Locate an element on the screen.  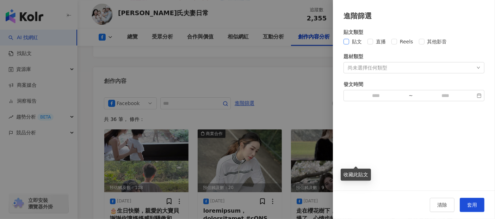
span: 清除 is located at coordinates (442, 205).